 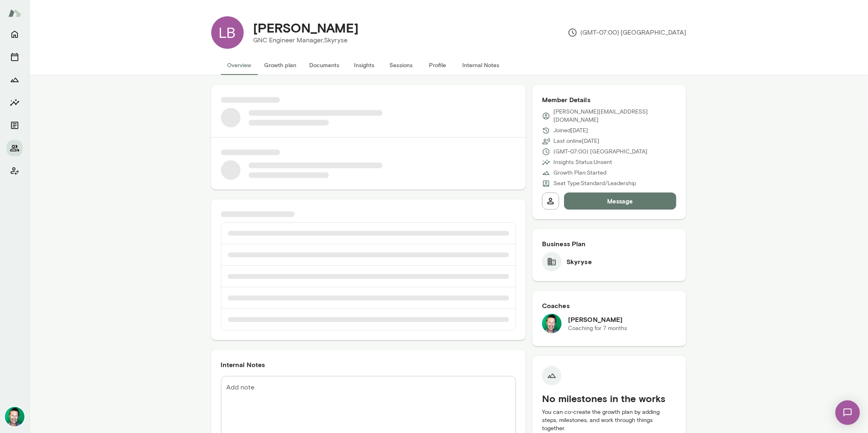 I want to click on p: GNC Engineer Manager, Skyryse, so click(x=306, y=40).